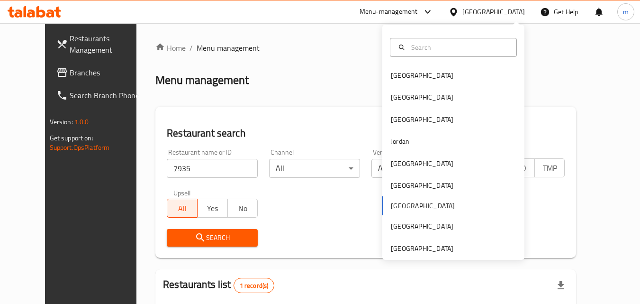 The height and width of the screenshot is (304, 640). What do you see at coordinates (400, 141) in the screenshot?
I see `div: Jordan` at bounding box center [400, 141].